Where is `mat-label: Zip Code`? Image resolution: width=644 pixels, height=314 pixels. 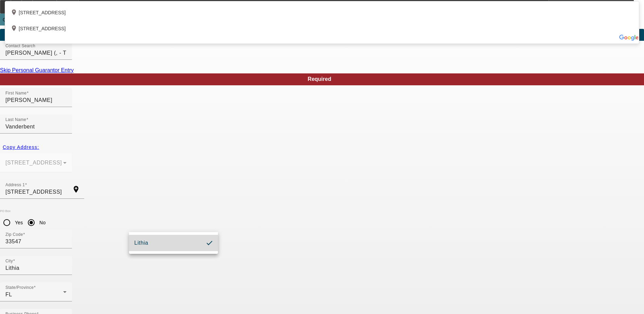
mat-label: Zip Code is located at coordinates (14, 235).